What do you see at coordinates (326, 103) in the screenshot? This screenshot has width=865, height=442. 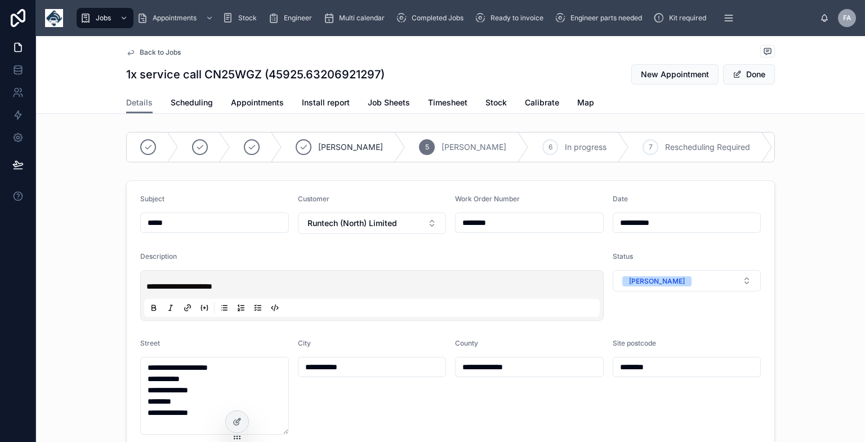 I see `span: Install report` at bounding box center [326, 103].